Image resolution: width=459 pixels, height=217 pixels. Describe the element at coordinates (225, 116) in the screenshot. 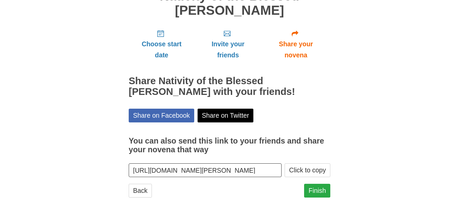

I see `a: Share on Twitter` at that location.